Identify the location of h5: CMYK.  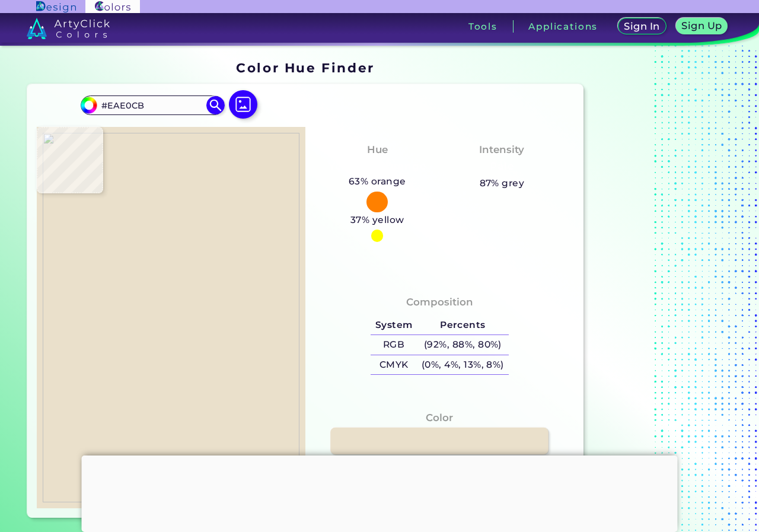
(394, 365).